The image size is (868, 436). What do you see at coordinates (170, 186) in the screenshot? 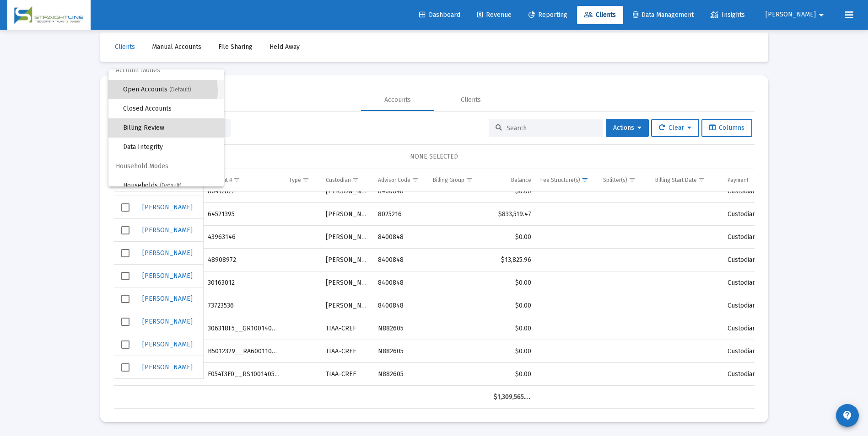
I see `span: Households` at bounding box center [170, 186].